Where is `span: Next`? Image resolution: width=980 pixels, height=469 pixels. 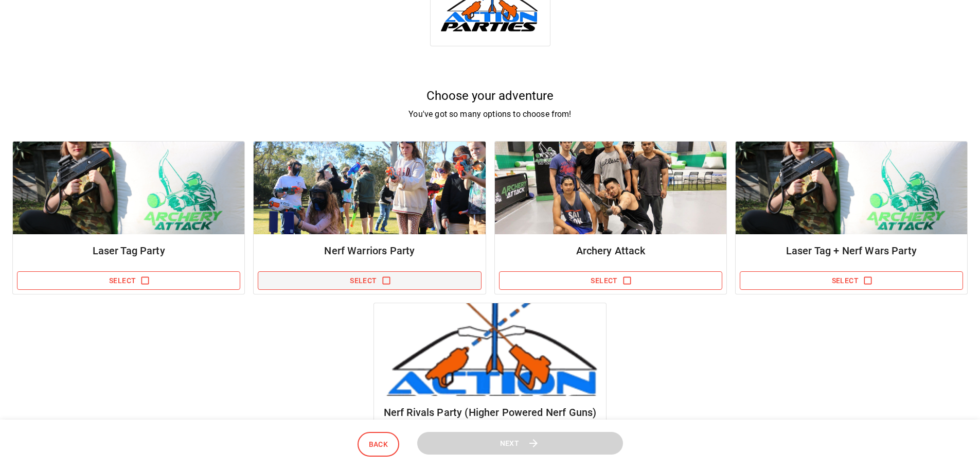 span: Next is located at coordinates (510, 443).